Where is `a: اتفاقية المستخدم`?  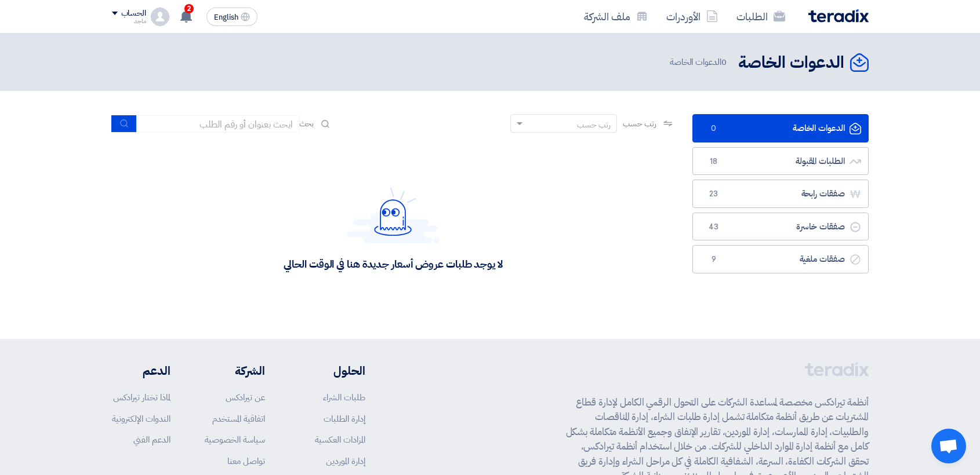 a: اتفاقية المستخدم is located at coordinates (239, 419).